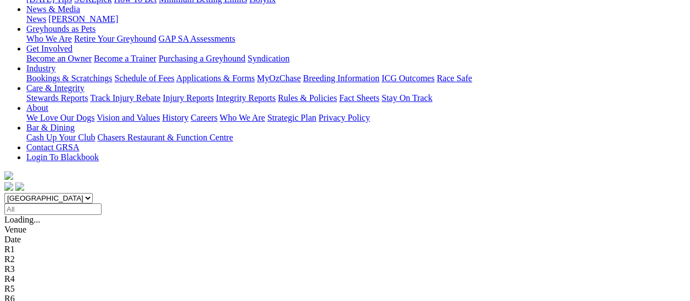  What do you see at coordinates (245, 98) in the screenshot?
I see `a: Integrity Reports` at bounding box center [245, 98].